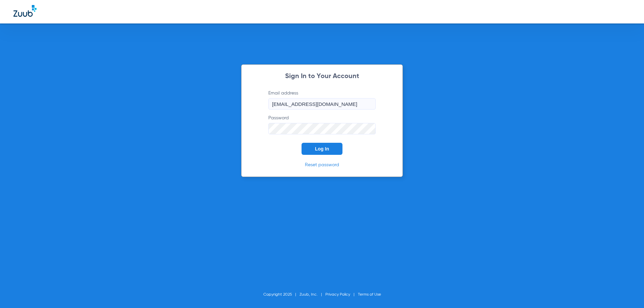 This screenshot has height=308, width=644. Describe the element at coordinates (322, 104) in the screenshot. I see `input: Email address` at that location.